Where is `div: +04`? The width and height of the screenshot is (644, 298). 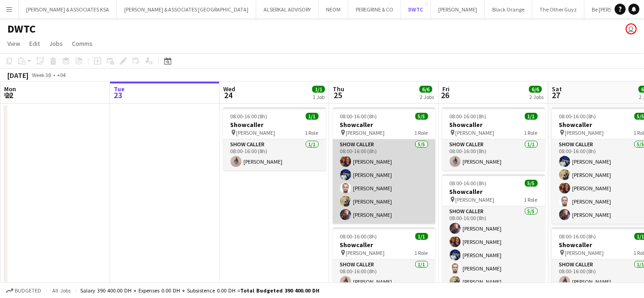 div: +04 is located at coordinates (61, 75).